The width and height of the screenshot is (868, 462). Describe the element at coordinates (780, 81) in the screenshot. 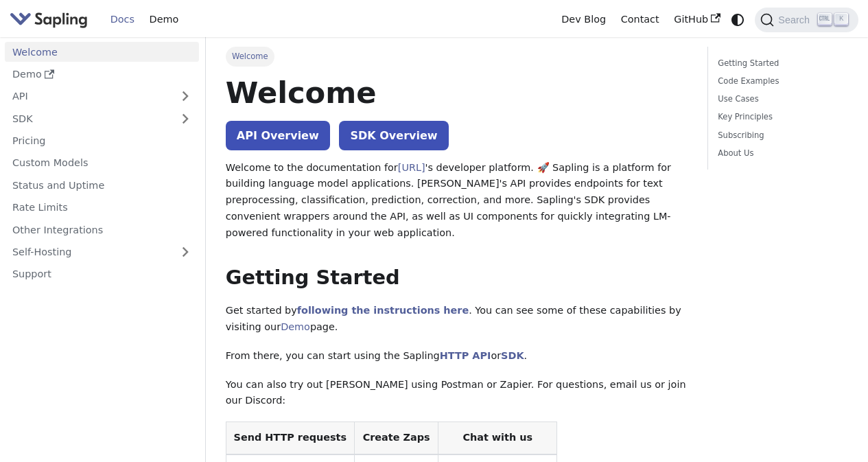

I see `a: Code Examples` at that location.